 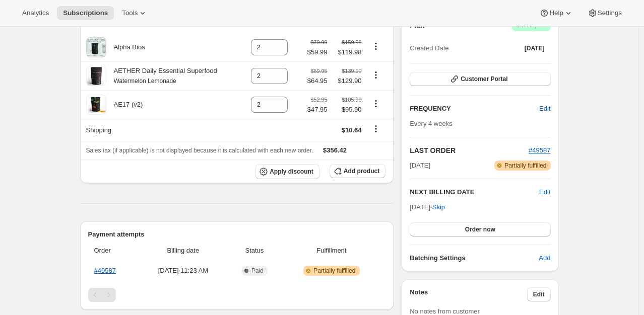 What do you see at coordinates (125, 105) in the screenshot?
I see `div: AE17 (v2)` at bounding box center [125, 105].